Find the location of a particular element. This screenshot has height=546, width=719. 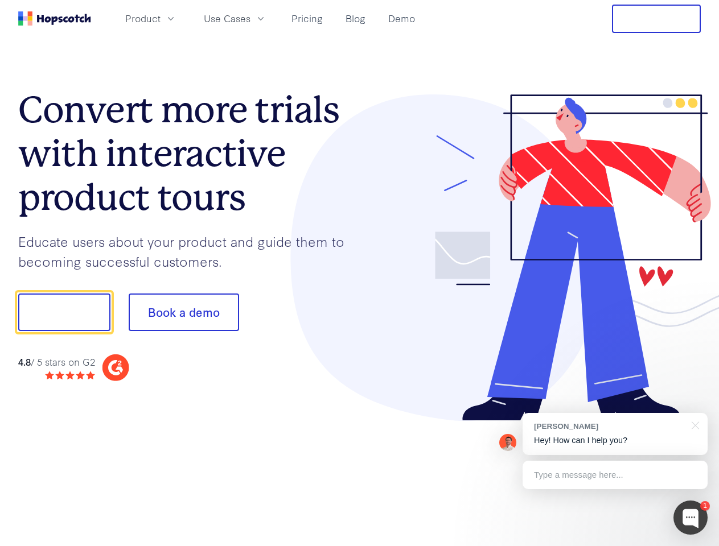

button: Show me! is located at coordinates (64, 312).